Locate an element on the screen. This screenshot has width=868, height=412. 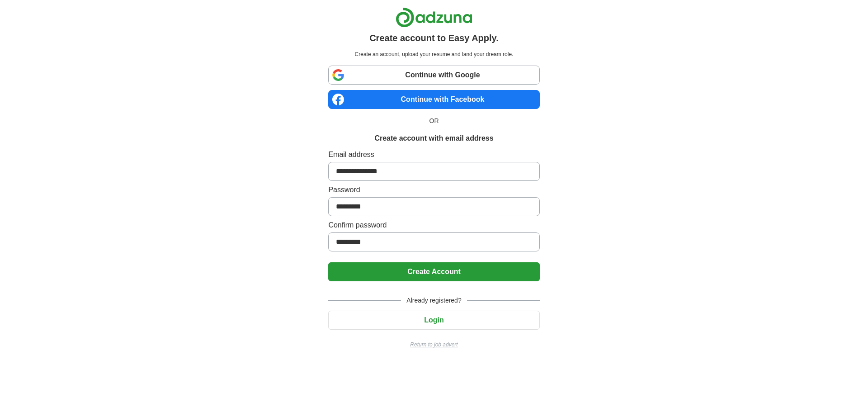
p: Create an account, upload your resume and land your dream role. is located at coordinates (433, 54).